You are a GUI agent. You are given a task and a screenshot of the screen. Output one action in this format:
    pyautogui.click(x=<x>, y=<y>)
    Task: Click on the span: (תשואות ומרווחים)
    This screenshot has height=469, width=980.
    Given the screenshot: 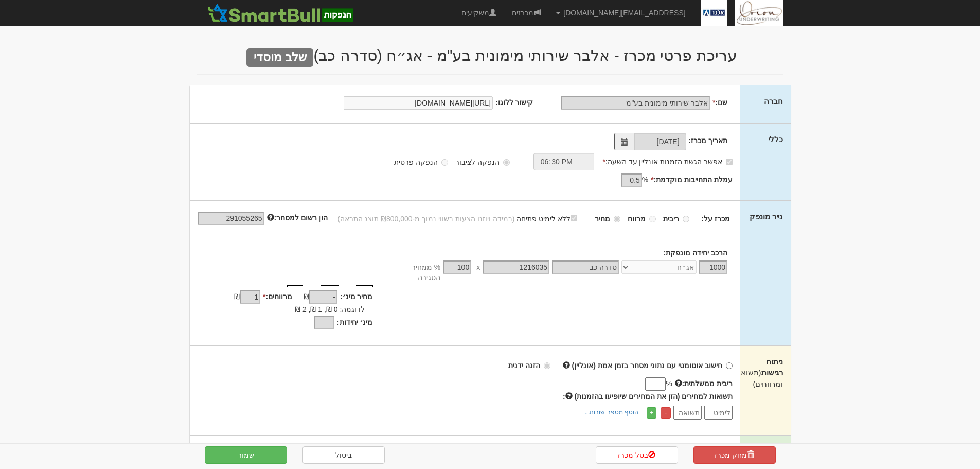 What is the action you would take?
    pyautogui.click(x=758, y=378)
    